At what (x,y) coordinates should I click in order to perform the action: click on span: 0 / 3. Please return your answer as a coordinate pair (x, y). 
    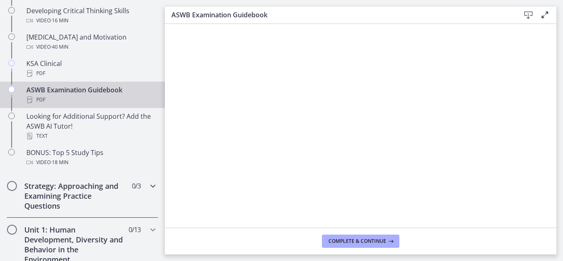
    Looking at the image, I should click on (136, 186).